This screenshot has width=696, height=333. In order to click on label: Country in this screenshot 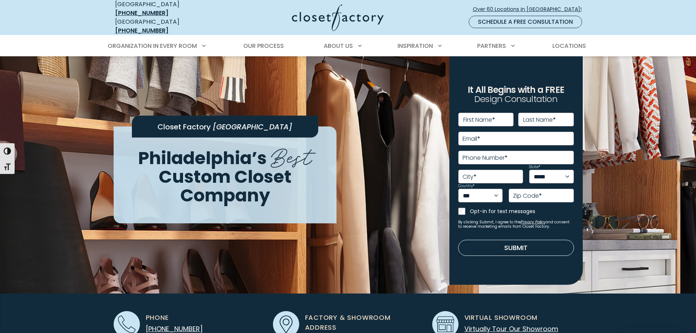, I will do `click(466, 186)`.